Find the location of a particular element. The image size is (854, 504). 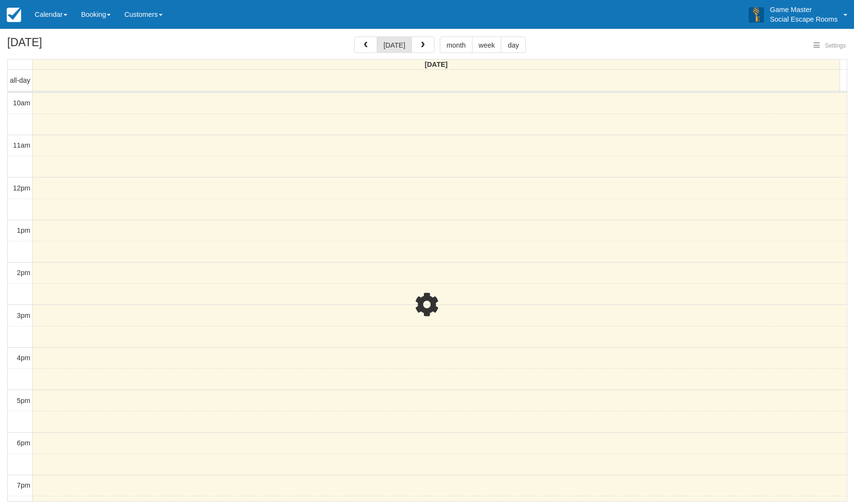

span: 3pm is located at coordinates (24, 315).